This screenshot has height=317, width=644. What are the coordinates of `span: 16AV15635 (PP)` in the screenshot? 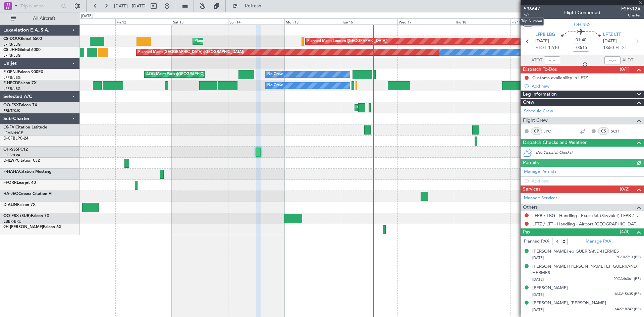 It's located at (627, 294).